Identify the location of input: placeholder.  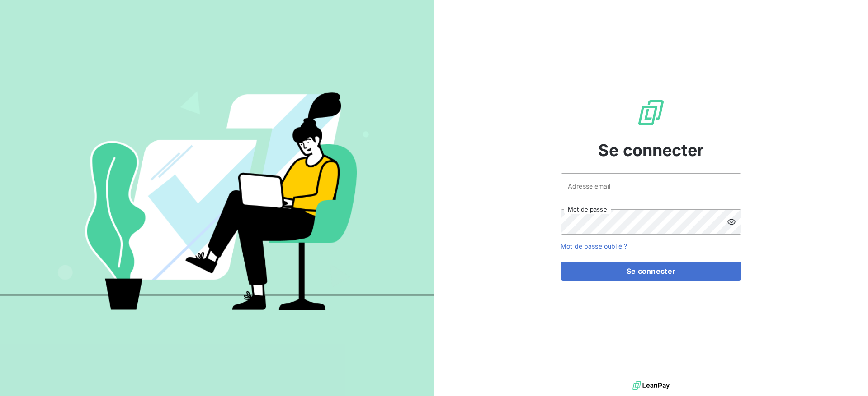
(651, 186).